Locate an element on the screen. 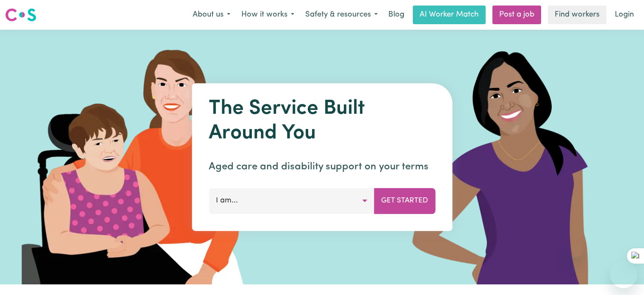  a: Login is located at coordinates (623, 14).